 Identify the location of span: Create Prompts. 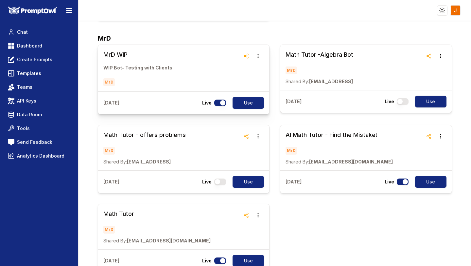
(35, 60).